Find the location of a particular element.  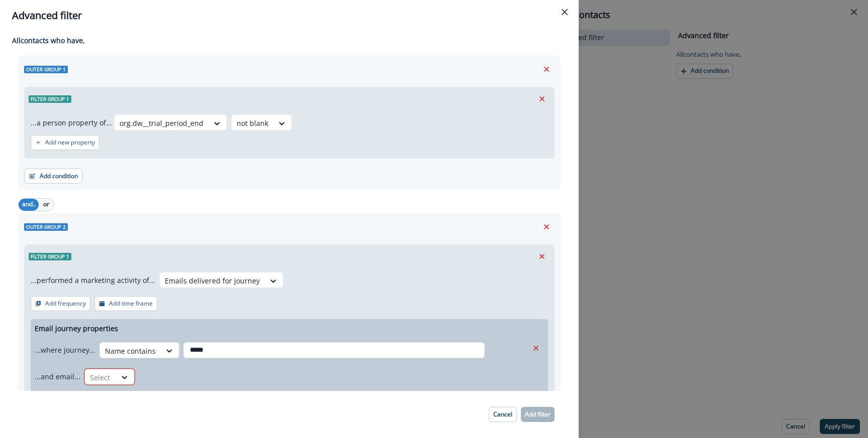

p: Add new property is located at coordinates (70, 142).